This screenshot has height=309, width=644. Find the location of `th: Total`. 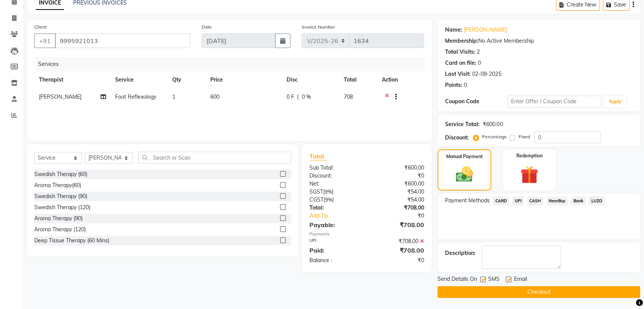

th: Total is located at coordinates (358, 79).